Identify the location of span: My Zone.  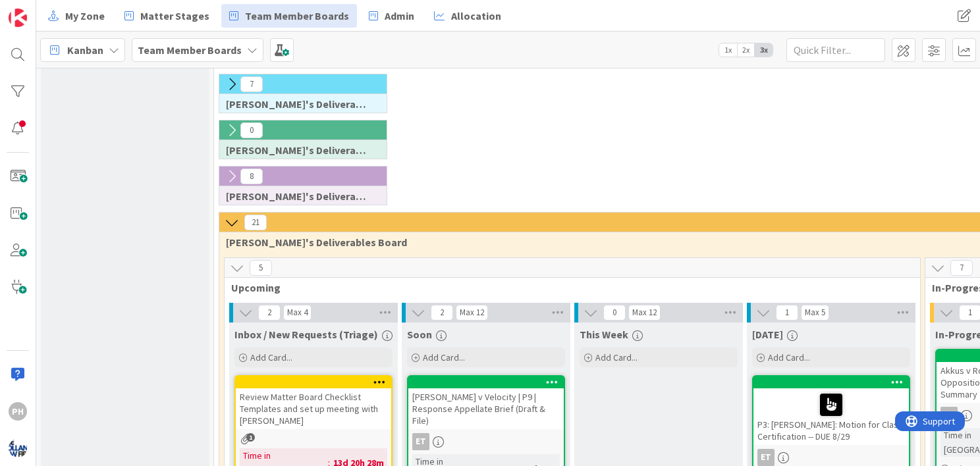
(85, 16).